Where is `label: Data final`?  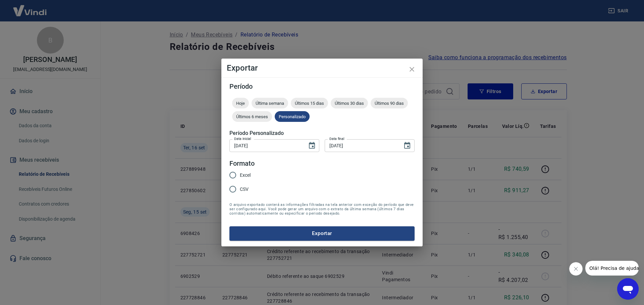 label: Data final is located at coordinates (337, 139).